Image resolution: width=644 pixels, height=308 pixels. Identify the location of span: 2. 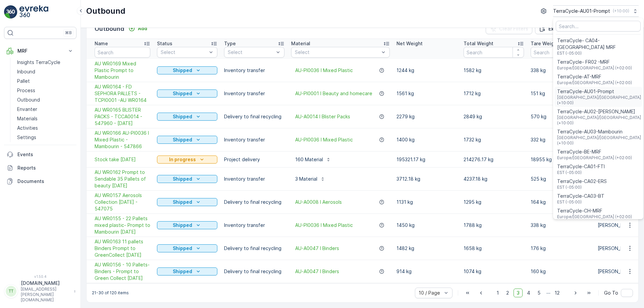
(508, 293).